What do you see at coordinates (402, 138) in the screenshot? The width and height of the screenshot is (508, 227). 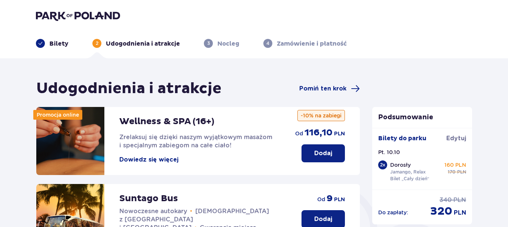 I see `p: Bilety do parku` at bounding box center [402, 138].